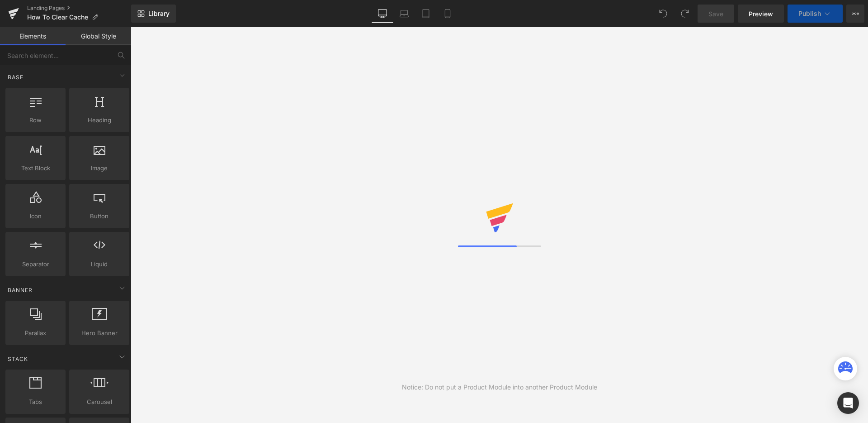 The height and width of the screenshot is (423, 868). I want to click on a: Landing Pages, so click(79, 8).